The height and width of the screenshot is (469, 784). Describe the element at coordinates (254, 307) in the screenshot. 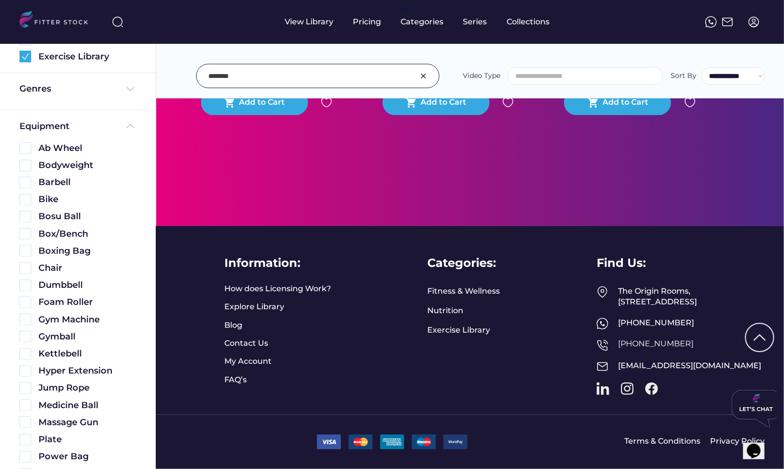

I see `a: Explore Library` at that location.